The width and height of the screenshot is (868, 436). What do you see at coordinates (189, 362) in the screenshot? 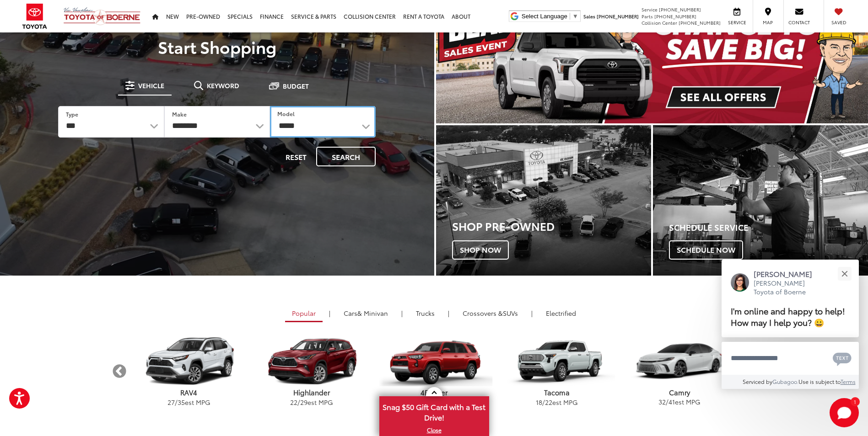
I see `img: Toyota RAV4` at bounding box center [189, 362].